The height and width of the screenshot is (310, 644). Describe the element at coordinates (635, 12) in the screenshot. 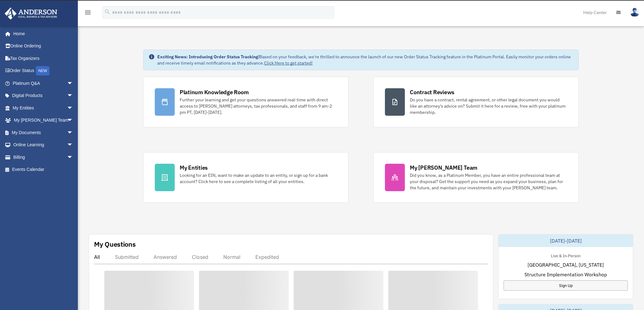

I see `img: User Pic` at that location.